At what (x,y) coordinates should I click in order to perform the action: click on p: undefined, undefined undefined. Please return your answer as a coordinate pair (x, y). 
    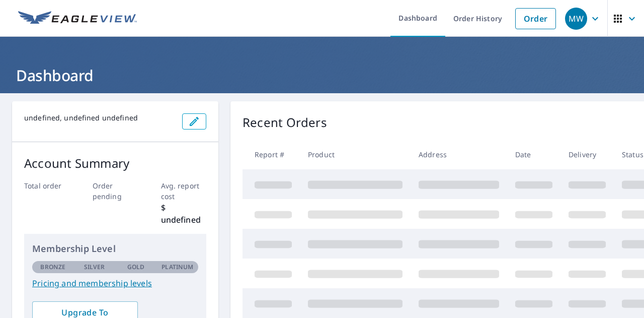
    Looking at the image, I should click on (99, 118).